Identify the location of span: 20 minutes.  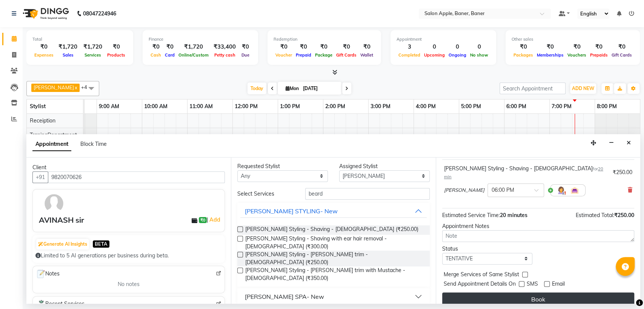
(513, 215).